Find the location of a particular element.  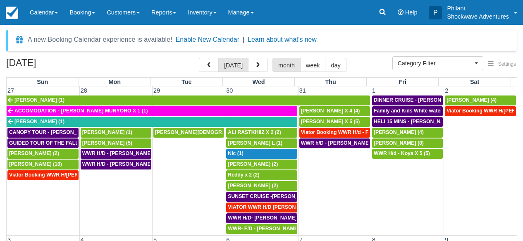

button: day is located at coordinates (335, 65).